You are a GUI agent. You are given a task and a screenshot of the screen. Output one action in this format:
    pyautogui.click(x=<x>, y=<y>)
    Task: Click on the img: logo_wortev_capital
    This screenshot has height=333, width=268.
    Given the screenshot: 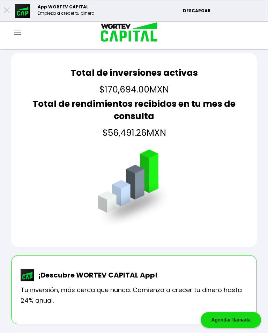 What is the action you would take?
    pyautogui.click(x=127, y=32)
    